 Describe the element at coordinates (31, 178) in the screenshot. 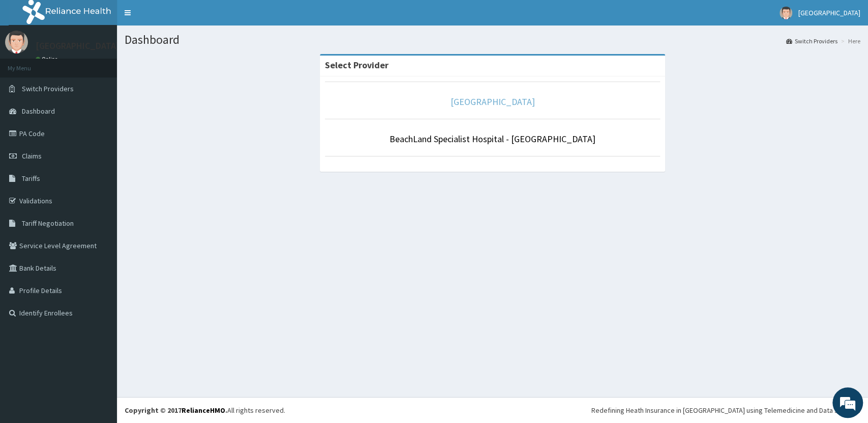

I see `span: Tariffs` at that location.